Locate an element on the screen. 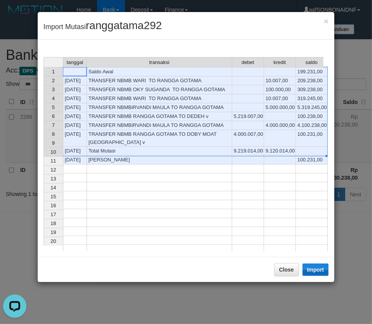 This screenshot has height=324, width=372. td: 199.231,00 is located at coordinates (312, 72).